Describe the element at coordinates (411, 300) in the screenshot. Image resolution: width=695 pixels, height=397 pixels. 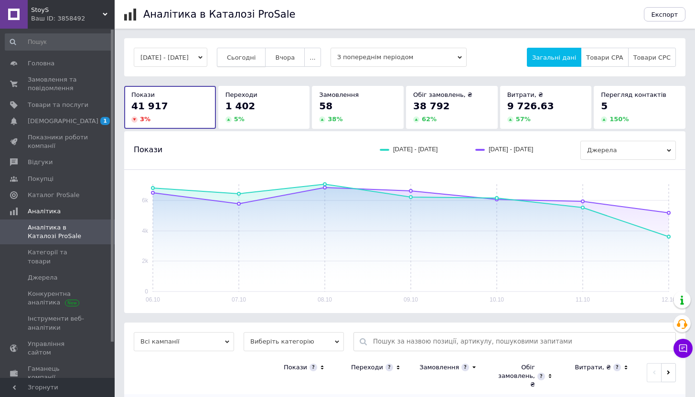
I see `text: 09.10` at that location.